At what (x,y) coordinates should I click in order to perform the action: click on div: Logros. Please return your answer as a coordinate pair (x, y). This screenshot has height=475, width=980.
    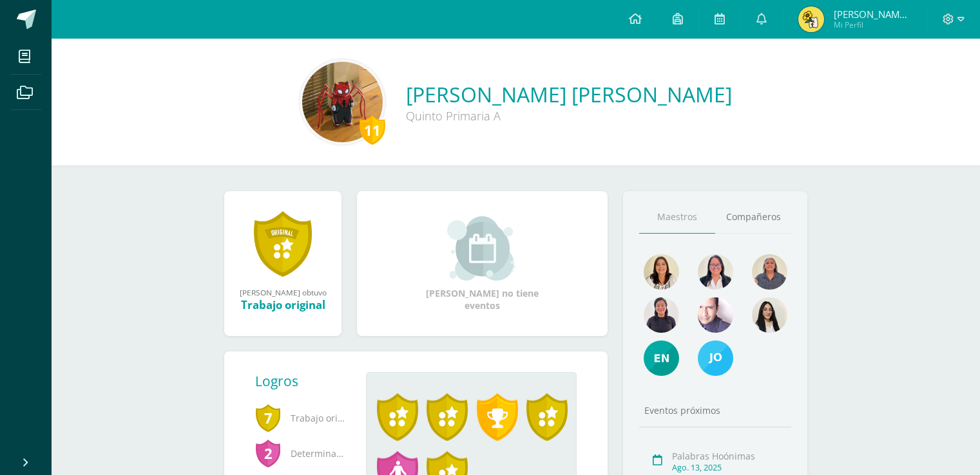
    Looking at the image, I should click on (305, 382).